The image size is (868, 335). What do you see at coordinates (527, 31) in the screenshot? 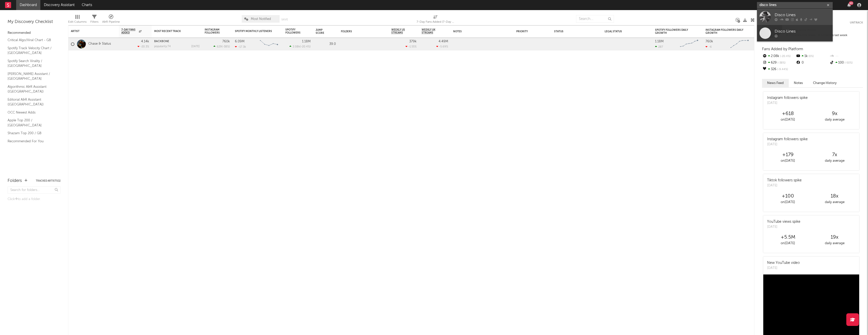
I see `div: Priority` at bounding box center [527, 31].